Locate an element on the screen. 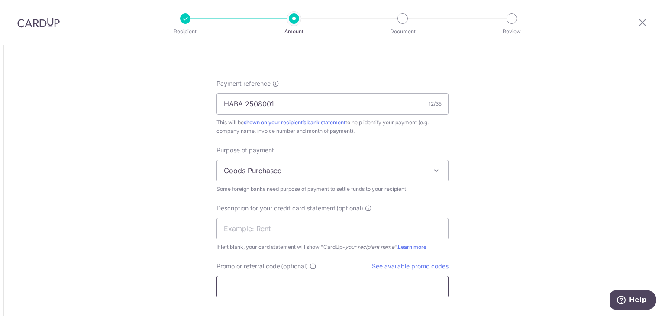 The height and width of the screenshot is (316, 665). a: See available promo codes is located at coordinates (410, 266).